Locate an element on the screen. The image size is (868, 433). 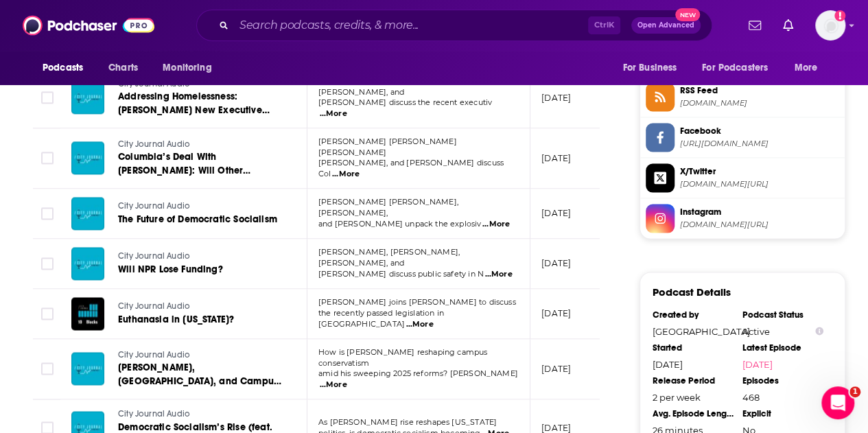
span: Facebook is located at coordinates (759, 130).